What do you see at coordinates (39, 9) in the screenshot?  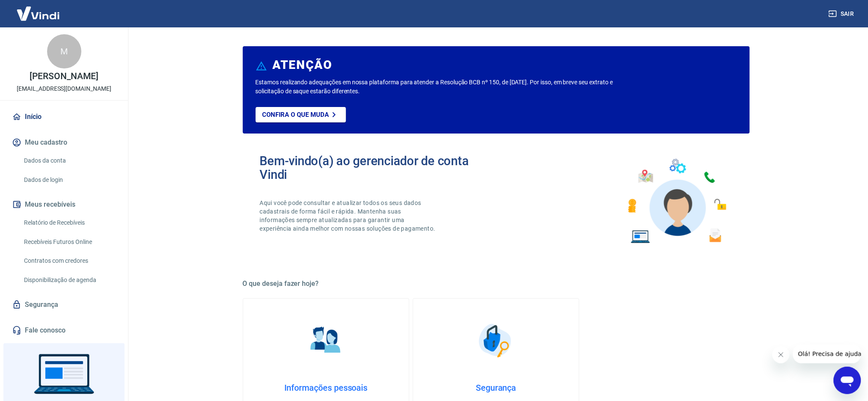 I see `span: Olá! Precisa de ajuda?` at bounding box center [39, 9].